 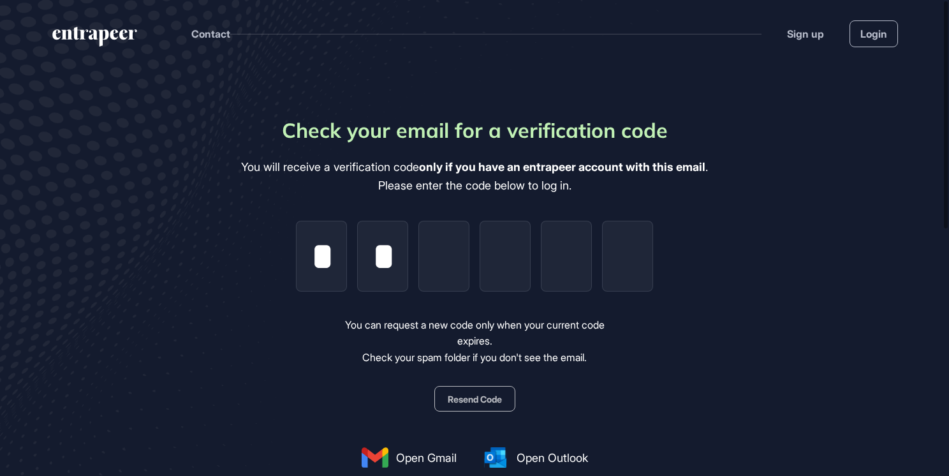 I want to click on div: Check your email for a verification code, so click(x=475, y=130).